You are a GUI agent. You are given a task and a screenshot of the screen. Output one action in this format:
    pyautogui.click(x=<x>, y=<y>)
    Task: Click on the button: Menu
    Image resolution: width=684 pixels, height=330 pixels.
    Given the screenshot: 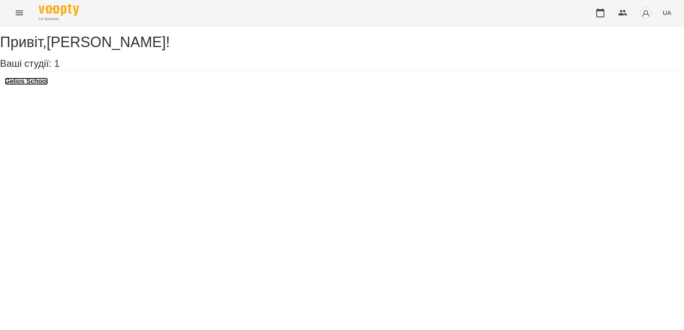 What is the action you would take?
    pyautogui.click(x=19, y=13)
    